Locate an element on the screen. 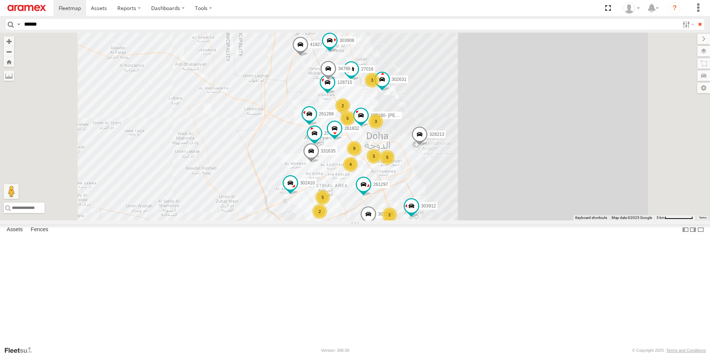 The image size is (710, 354). span: 328213 is located at coordinates (437, 134).